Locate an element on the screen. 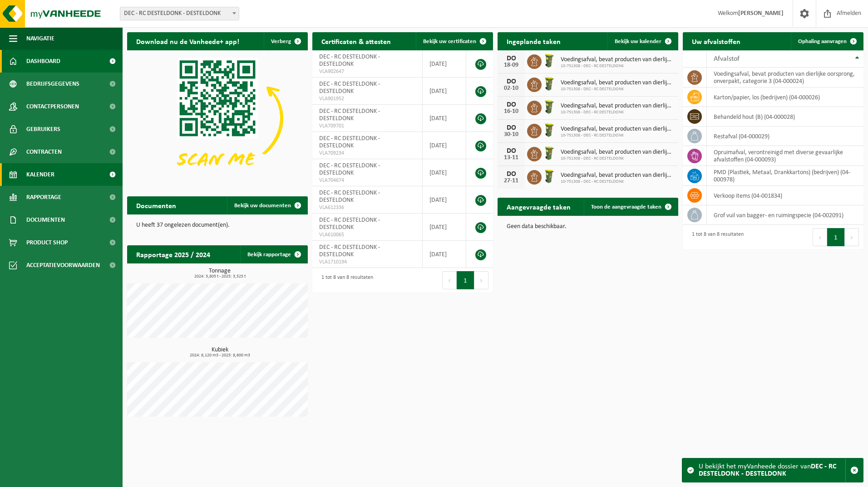 This screenshot has height=487, width=868. span: VLA902647 is located at coordinates (367, 72).